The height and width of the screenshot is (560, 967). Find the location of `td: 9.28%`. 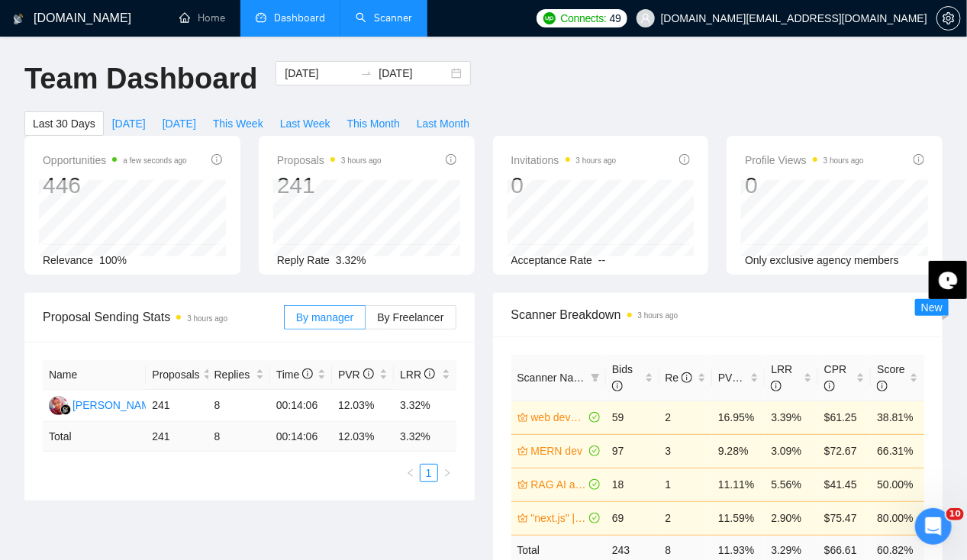

td: 9.28% is located at coordinates (738, 451).